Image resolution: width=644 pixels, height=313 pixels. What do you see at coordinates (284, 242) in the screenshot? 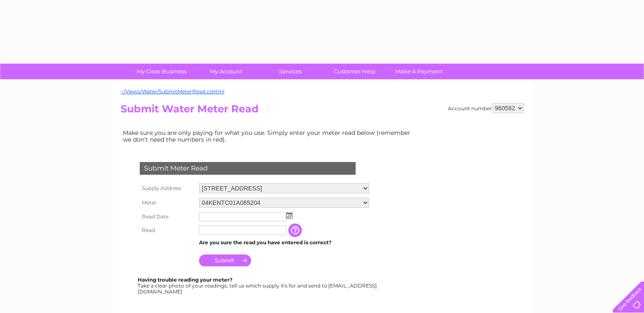
I see `td: Are you sure the read you have entered is correct?` at bounding box center [284, 242].